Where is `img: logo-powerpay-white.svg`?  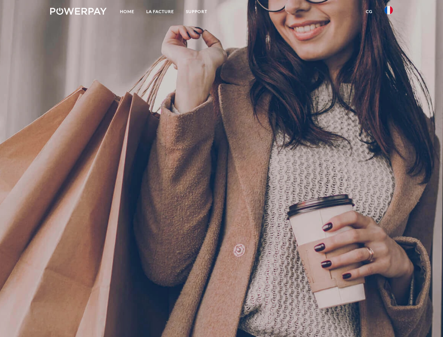
img: logo-powerpay-white.svg is located at coordinates (78, 11).